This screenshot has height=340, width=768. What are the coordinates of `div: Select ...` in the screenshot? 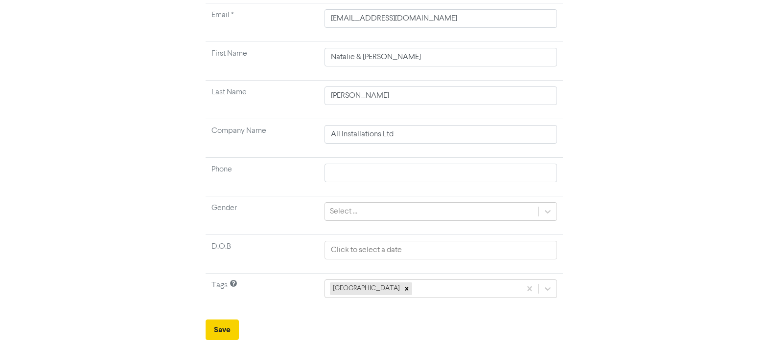 It's located at (343, 212).